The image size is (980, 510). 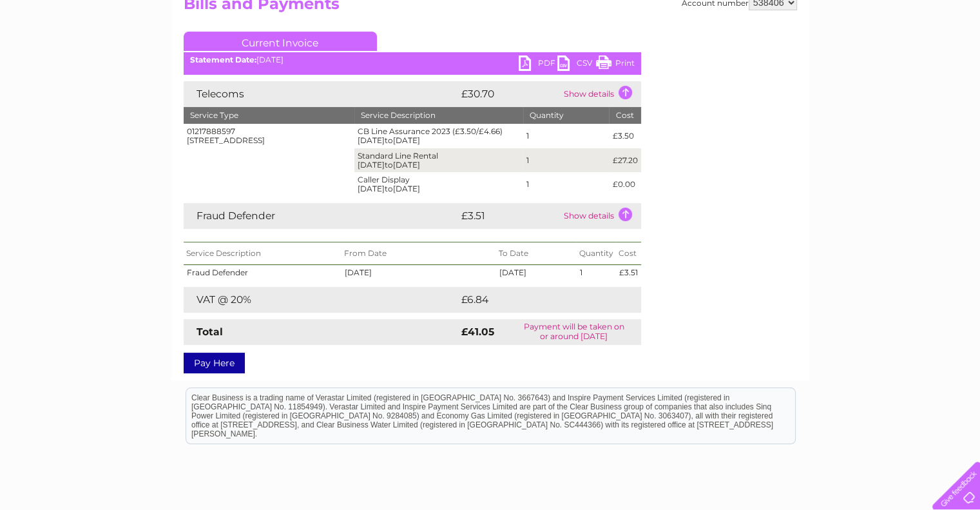 What do you see at coordinates (841, 60) in the screenshot?
I see `a: Telecoms` at bounding box center [841, 60].